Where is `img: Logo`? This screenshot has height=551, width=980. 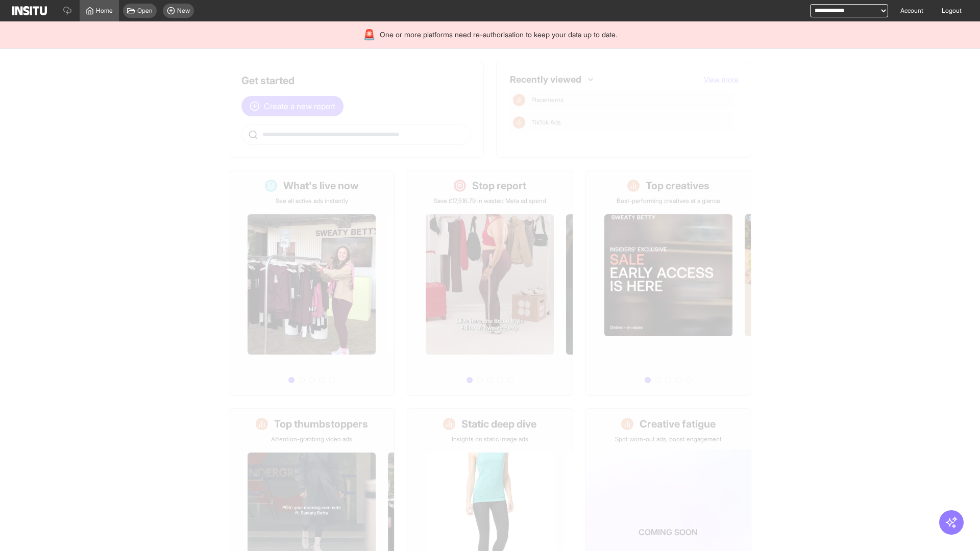
img: Logo is located at coordinates (30, 10).